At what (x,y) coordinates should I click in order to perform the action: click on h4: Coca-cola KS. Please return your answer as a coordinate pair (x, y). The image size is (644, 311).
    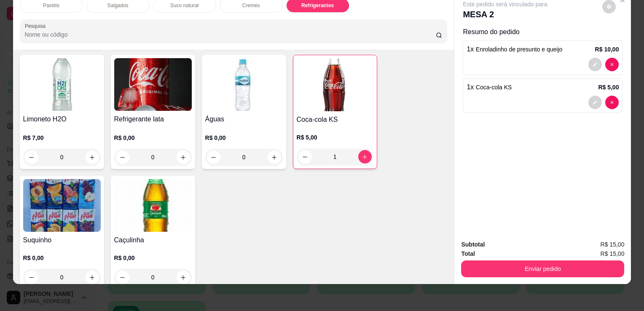
    Looking at the image, I should click on (335, 120).